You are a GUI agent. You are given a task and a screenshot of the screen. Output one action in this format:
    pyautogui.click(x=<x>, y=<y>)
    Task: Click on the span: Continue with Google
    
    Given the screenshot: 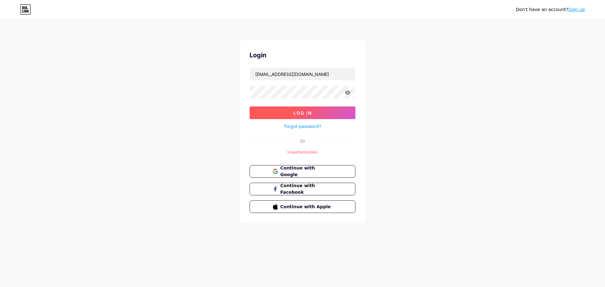 What is the action you would take?
    pyautogui.click(x=306, y=172)
    